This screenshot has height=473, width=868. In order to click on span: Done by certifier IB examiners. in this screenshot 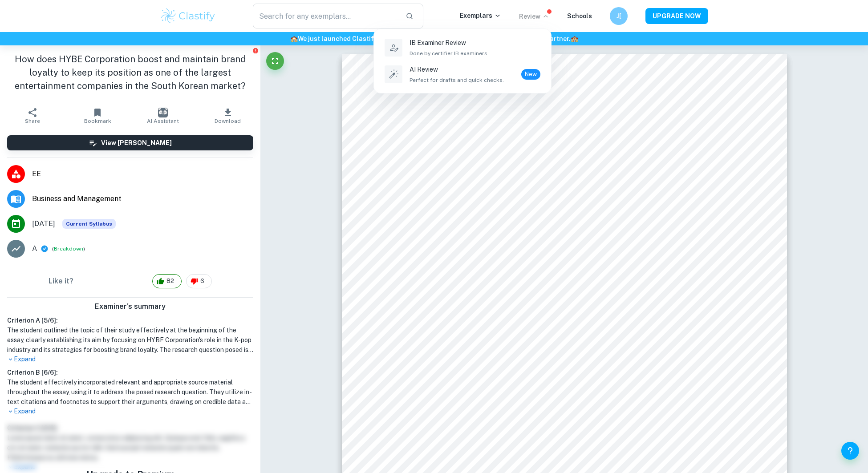, I will do `click(449, 54)`.